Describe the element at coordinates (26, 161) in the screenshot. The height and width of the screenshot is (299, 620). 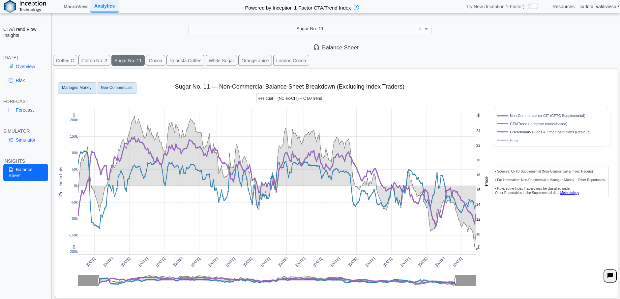
I see `div: INSIGHTS` at that location.